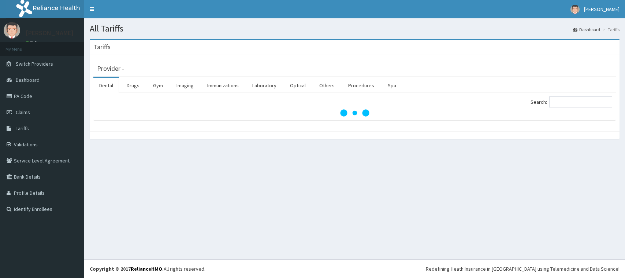 This screenshot has height=278, width=625. Describe the element at coordinates (298, 85) in the screenshot. I see `a: Optical` at that location.